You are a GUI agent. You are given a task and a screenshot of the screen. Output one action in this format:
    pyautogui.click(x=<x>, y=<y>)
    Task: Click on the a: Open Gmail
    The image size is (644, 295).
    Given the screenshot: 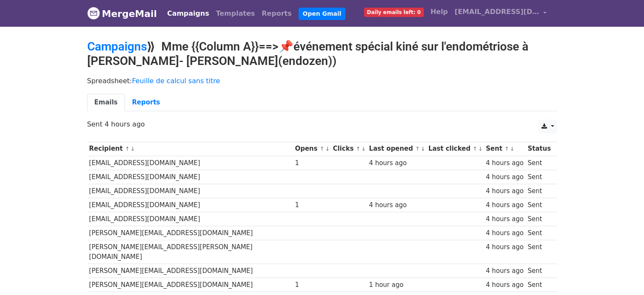 What is the action you would take?
    pyautogui.click(x=322, y=14)
    